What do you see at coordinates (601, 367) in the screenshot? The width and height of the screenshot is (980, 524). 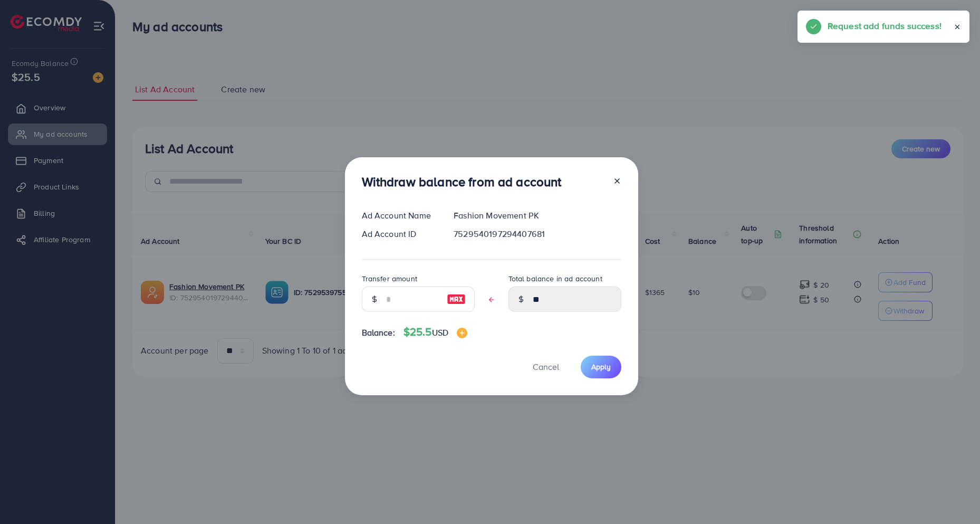 I see `button: Apply` at bounding box center [601, 367].